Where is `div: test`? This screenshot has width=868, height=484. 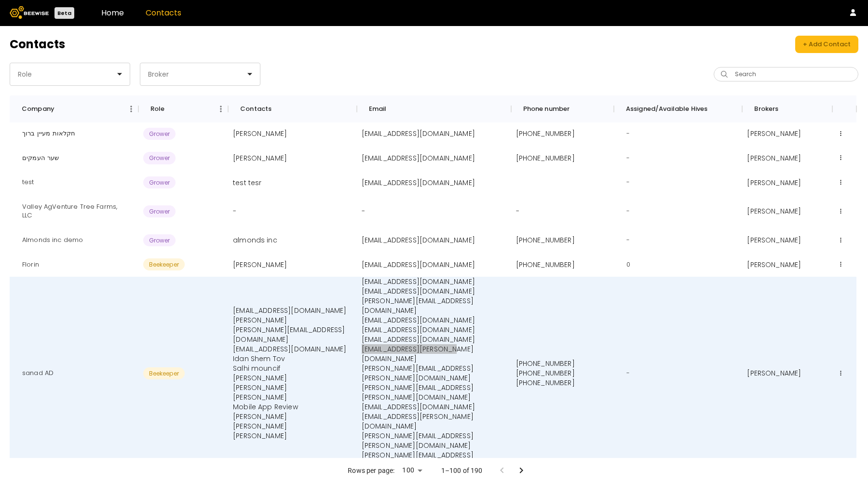 div: test is located at coordinates (28, 182).